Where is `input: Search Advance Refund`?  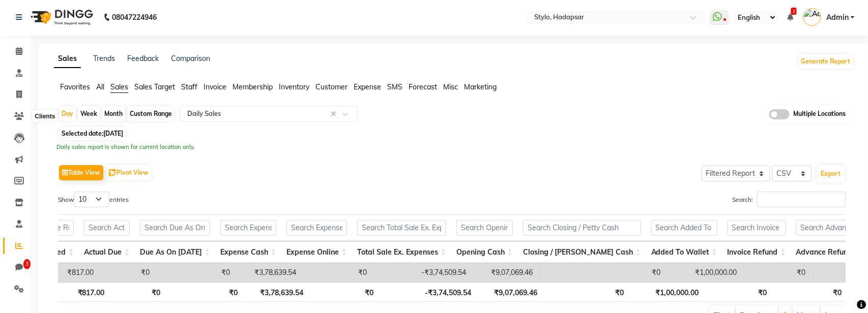 input: Search Advance Refund is located at coordinates (828, 228).